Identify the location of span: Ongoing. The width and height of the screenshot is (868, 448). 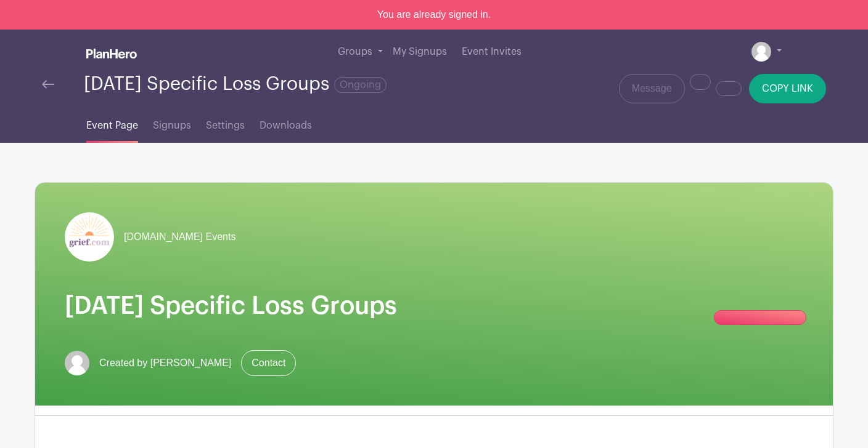
(360, 85).